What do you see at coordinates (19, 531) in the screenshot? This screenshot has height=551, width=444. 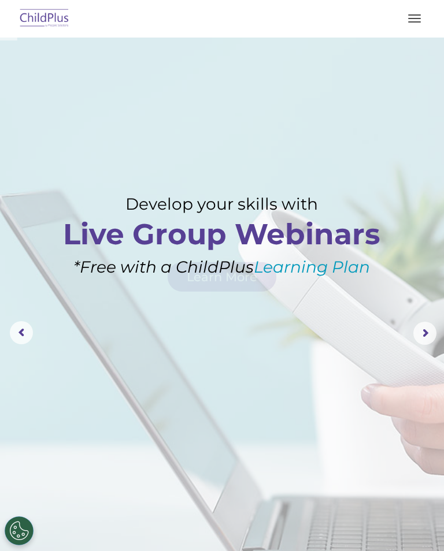 I see `button: Cookies Settings` at bounding box center [19, 531].